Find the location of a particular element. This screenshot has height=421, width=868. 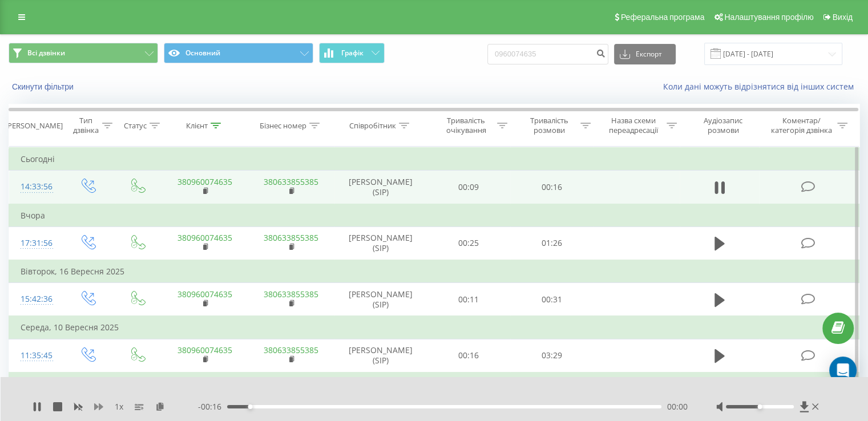

span: Вихід is located at coordinates (842, 17).